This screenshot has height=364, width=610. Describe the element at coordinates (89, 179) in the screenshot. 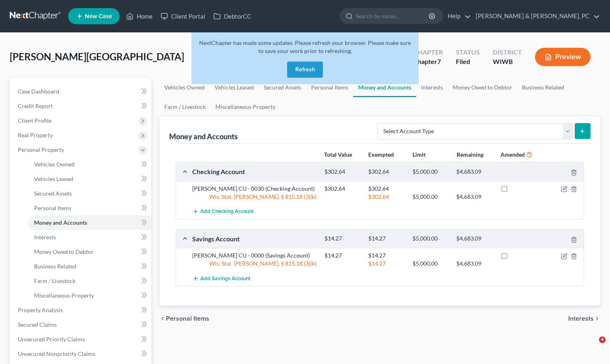

I see `a: Vehicles Leased` at that location.